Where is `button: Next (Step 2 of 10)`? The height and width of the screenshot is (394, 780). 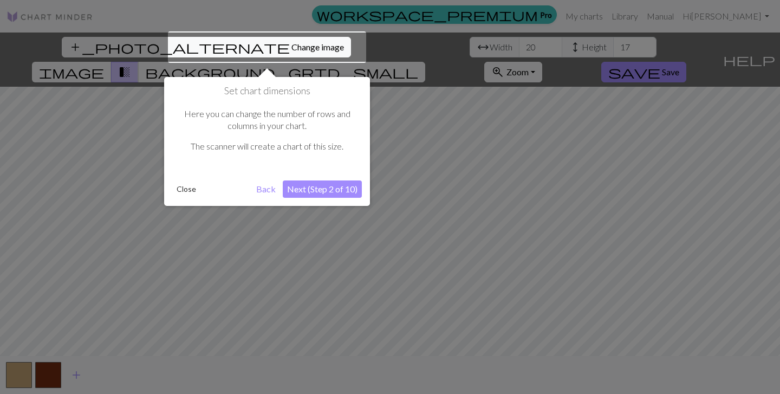
button: Next (Step 2 of 10) is located at coordinates (322, 189).